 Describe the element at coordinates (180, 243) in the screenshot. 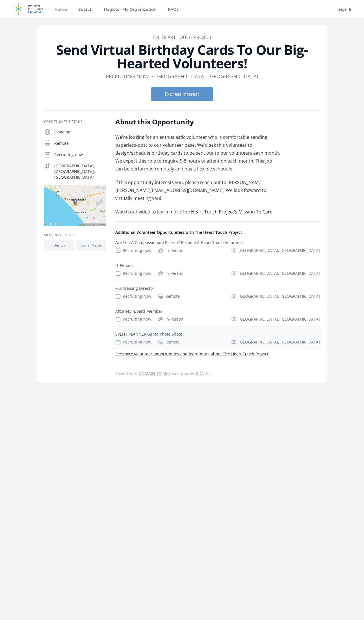

I see `div: Are You A Compassionate Person? Become A Heart Touch Volunteer!` at that location.